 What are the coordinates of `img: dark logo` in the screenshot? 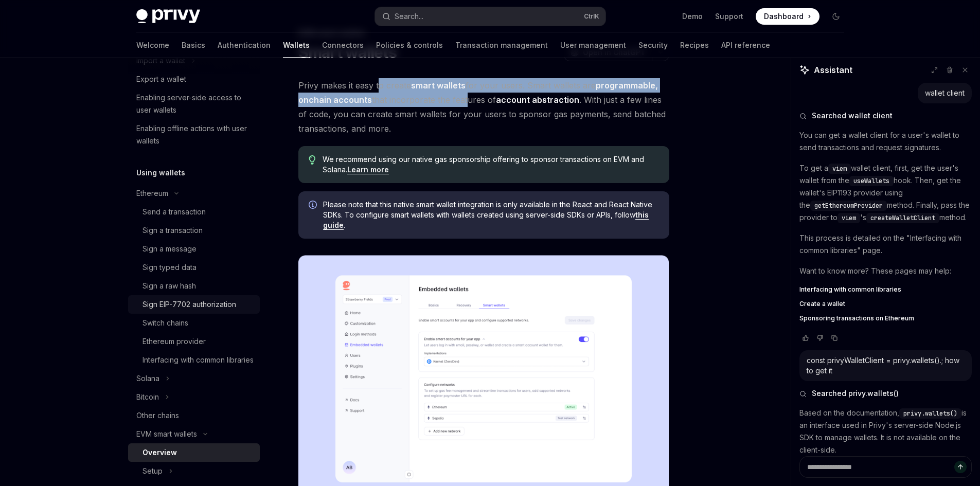 It's located at (168, 16).